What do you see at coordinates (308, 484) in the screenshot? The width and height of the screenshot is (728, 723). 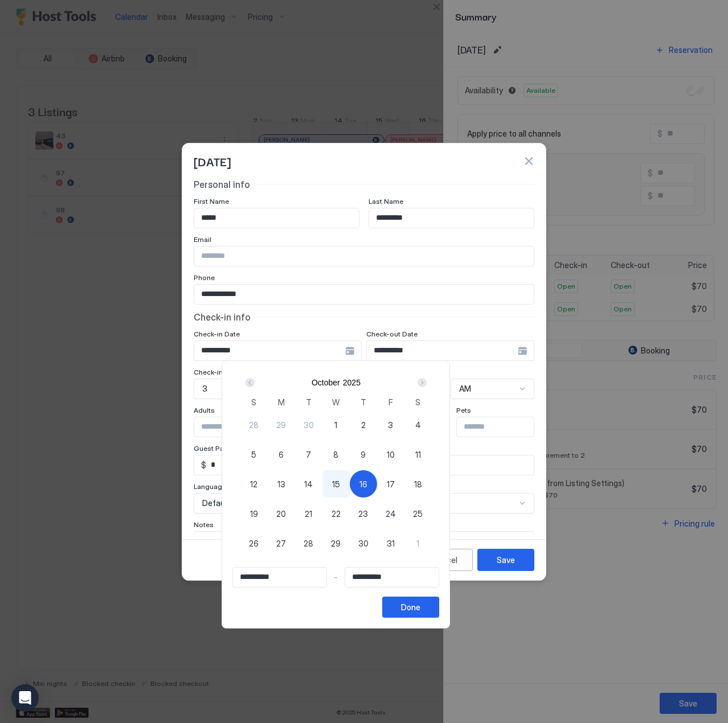 I see `span: 14` at bounding box center [308, 484].